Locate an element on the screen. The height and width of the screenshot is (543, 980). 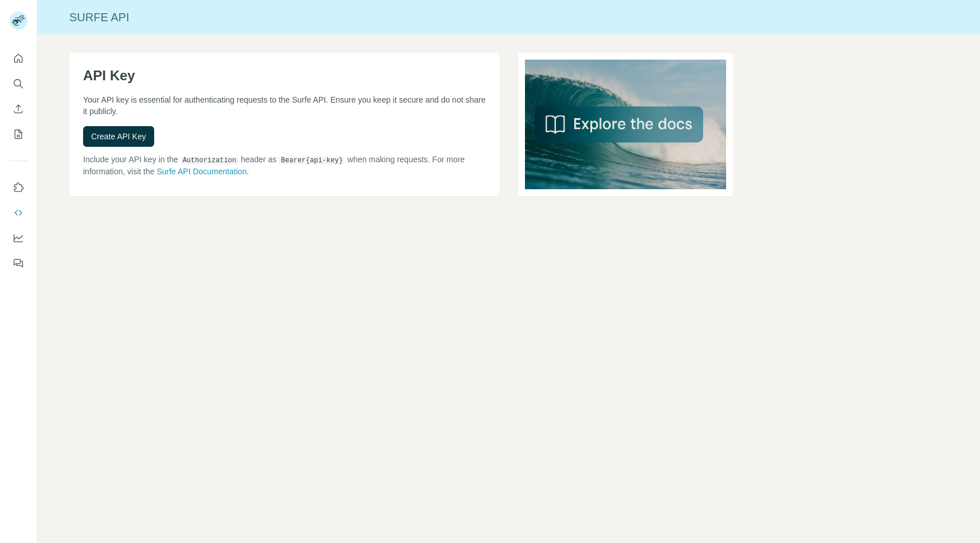
p: Your API key is essential for authenticating requests to the Surfe API. Ensure you keep it secure... is located at coordinates (284, 106).